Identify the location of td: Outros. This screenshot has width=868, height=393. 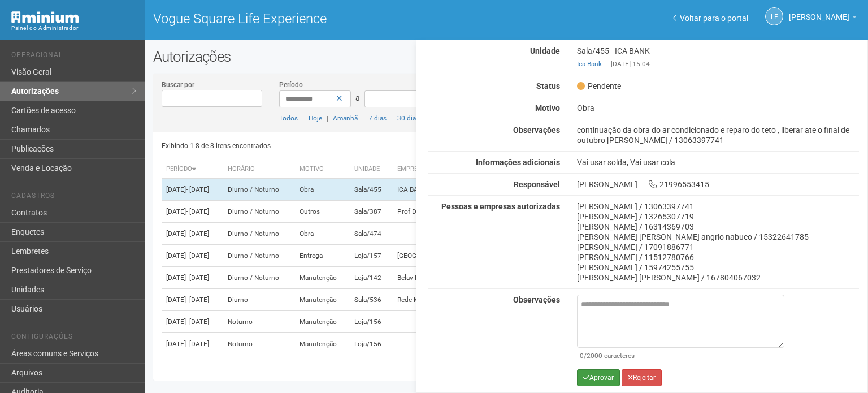
(322, 211).